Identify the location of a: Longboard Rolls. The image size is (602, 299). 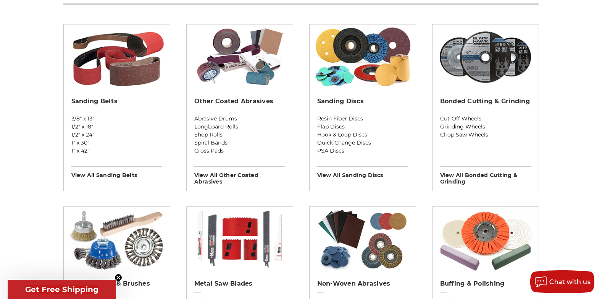
(240, 126).